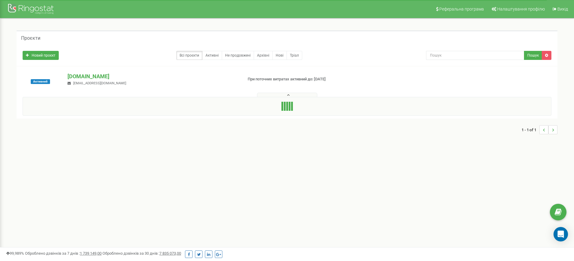 This screenshot has height=261, width=574. What do you see at coordinates (91, 254) in the screenshot?
I see `u: 1 739 149,00` at bounding box center [91, 254].